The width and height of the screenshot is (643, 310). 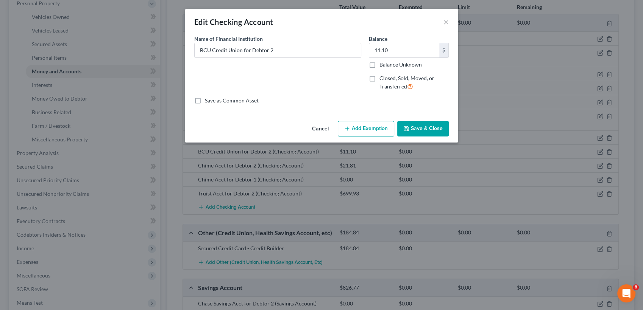 I want to click on span: 8, so click(x=636, y=288).